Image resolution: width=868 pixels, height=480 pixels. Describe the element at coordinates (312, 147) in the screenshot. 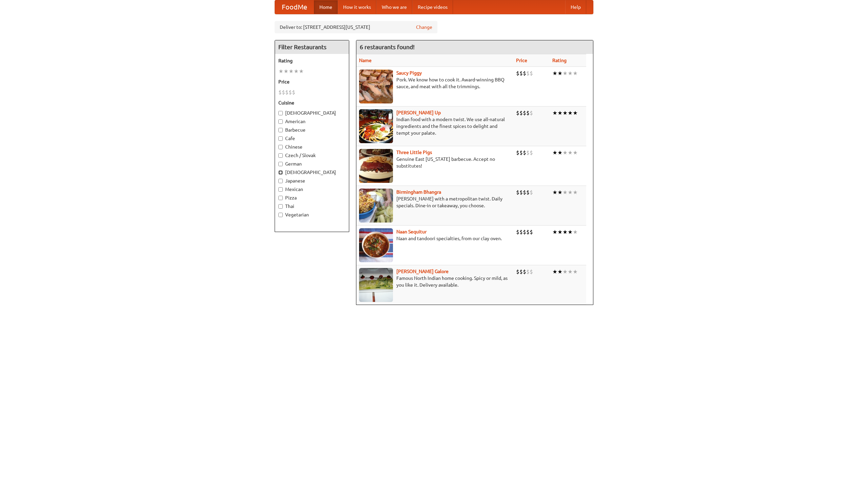

I see `label: Chinese` at that location.